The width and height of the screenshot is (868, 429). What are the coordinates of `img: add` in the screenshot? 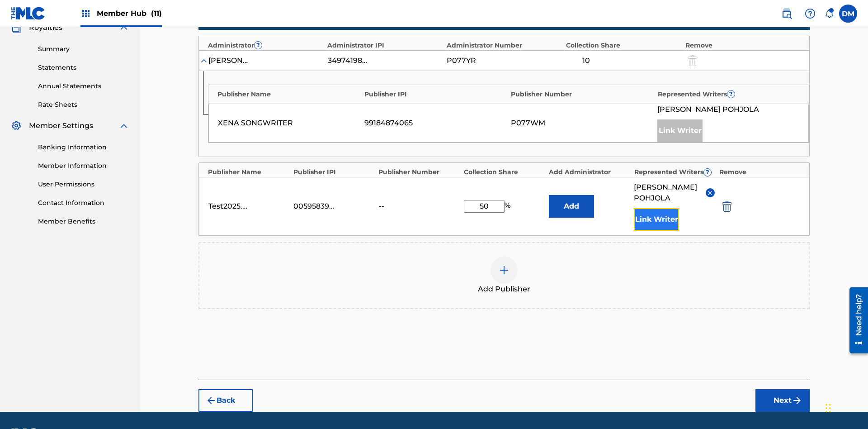 It's located at (504, 270).